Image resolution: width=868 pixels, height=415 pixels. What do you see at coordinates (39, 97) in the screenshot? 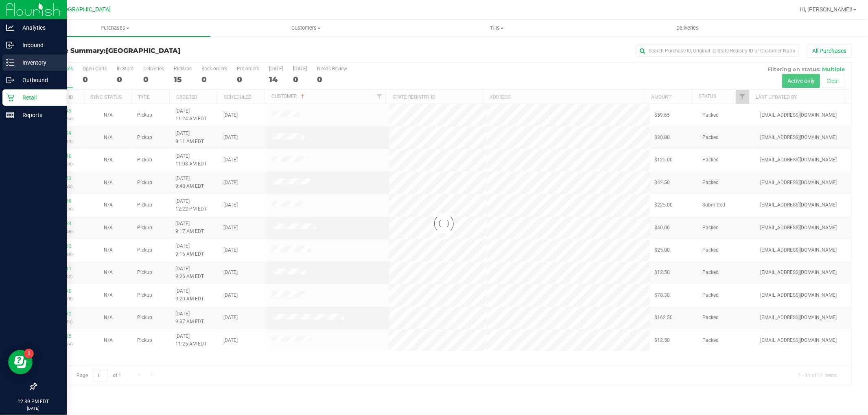
I see `p: Retail` at bounding box center [39, 97].